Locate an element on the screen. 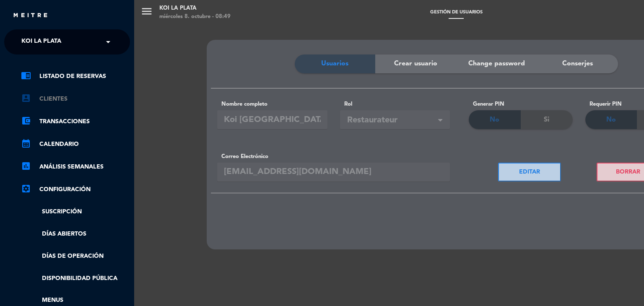 The width and height of the screenshot is (644, 306). a: Menus is located at coordinates (76, 300).